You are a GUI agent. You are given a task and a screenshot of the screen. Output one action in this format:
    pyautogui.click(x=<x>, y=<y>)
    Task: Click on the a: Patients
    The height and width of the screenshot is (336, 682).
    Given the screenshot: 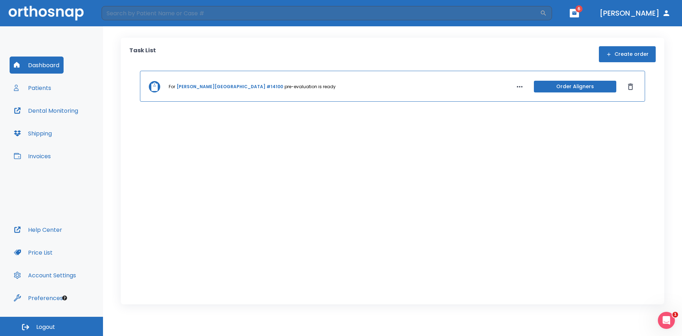 What is the action you would take?
    pyautogui.click(x=32, y=88)
    